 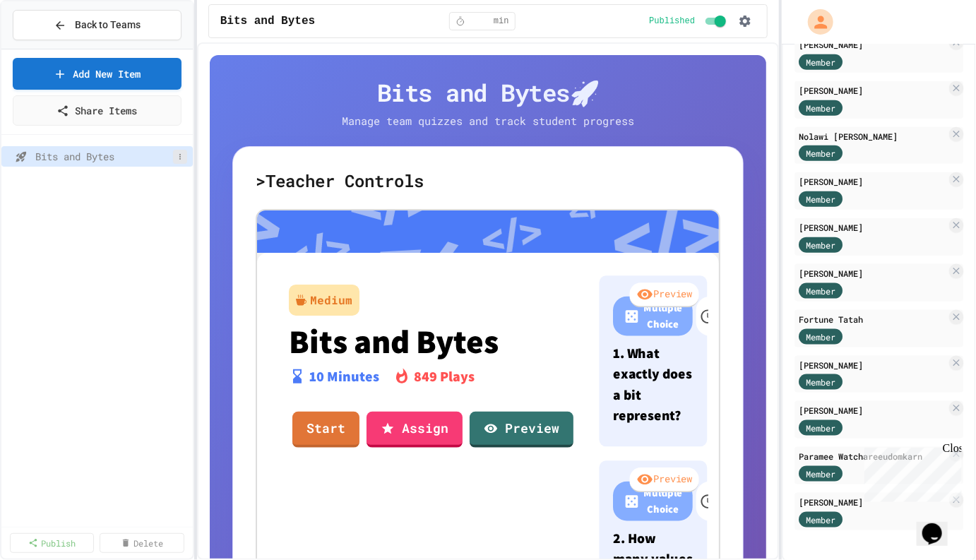 What do you see at coordinates (521, 430) in the screenshot?
I see `a: Preview` at bounding box center [521, 430].